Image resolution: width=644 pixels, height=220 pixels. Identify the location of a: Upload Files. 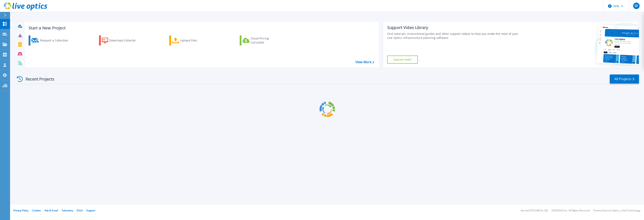
(191, 40).